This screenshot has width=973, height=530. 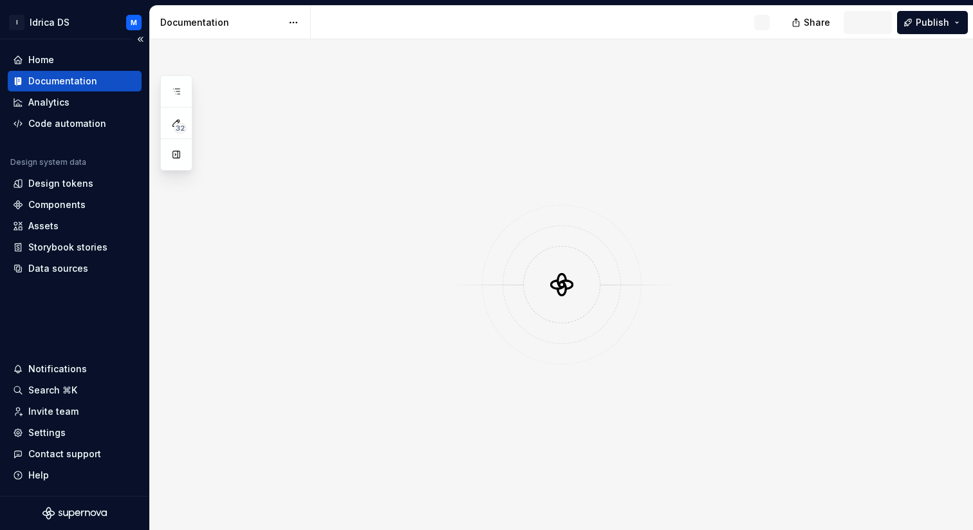 What do you see at coordinates (17, 23) in the screenshot?
I see `div: I` at bounding box center [17, 23].